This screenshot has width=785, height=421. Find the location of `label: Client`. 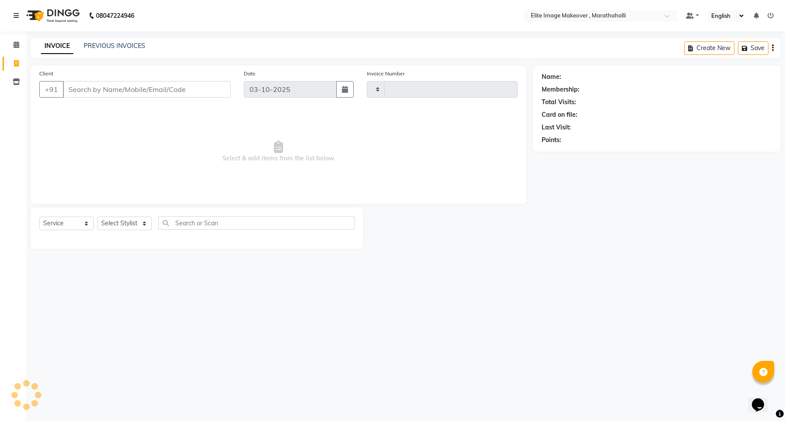

label: Client is located at coordinates (46, 74).